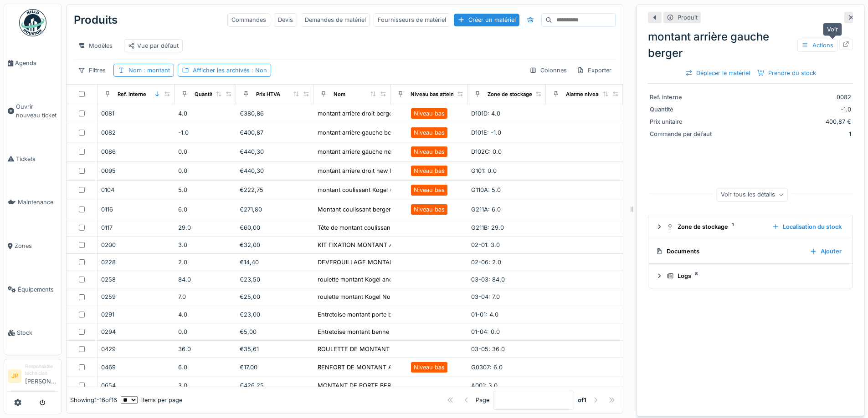  What do you see at coordinates (274, 113) in the screenshot?
I see `div: €380,86` at bounding box center [274, 113].